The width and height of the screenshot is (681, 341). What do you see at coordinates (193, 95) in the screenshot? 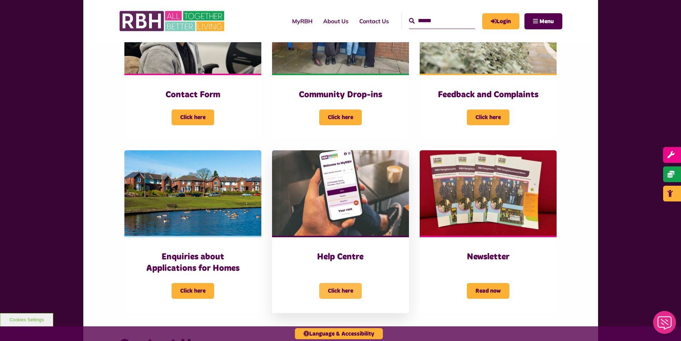
I see `h3: Contact Form` at bounding box center [193, 95].